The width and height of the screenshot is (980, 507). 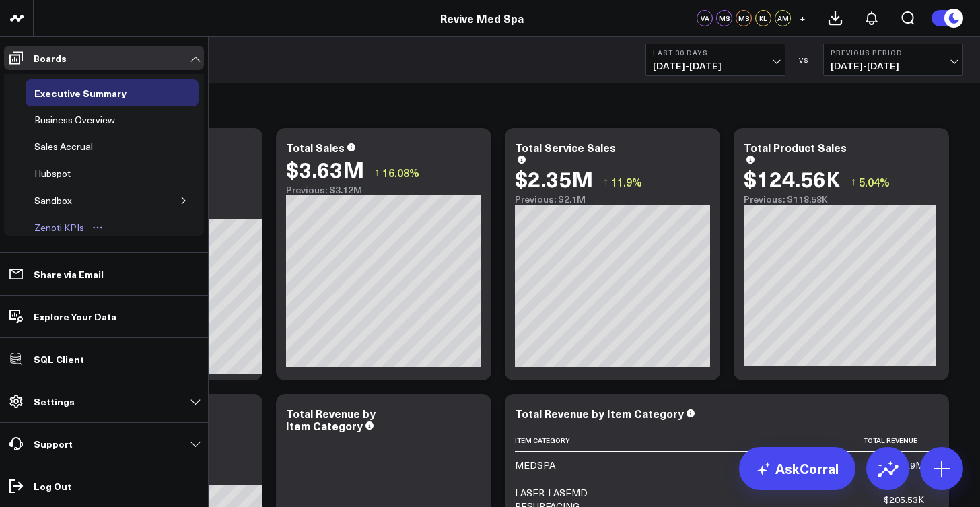 I want to click on a: SandboxOpen board menu, so click(x=63, y=200).